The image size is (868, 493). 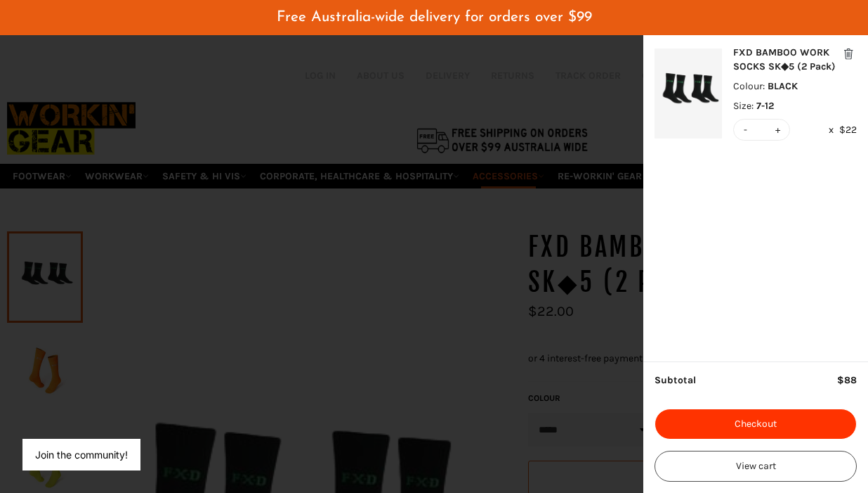 What do you see at coordinates (81, 454) in the screenshot?
I see `button: Join the community!` at bounding box center [81, 454].